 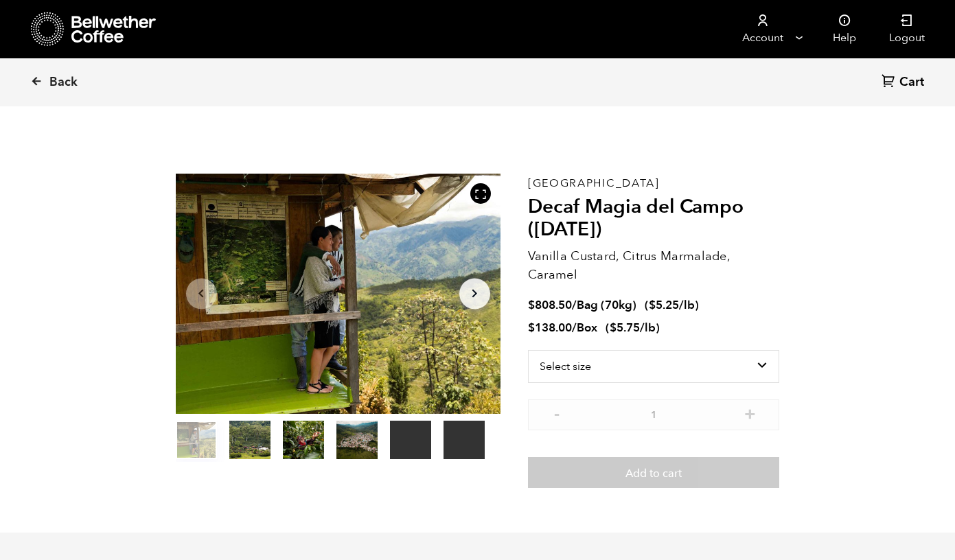 What do you see at coordinates (606, 305) in the screenshot?
I see `span: Bag (70kg)` at bounding box center [606, 305].